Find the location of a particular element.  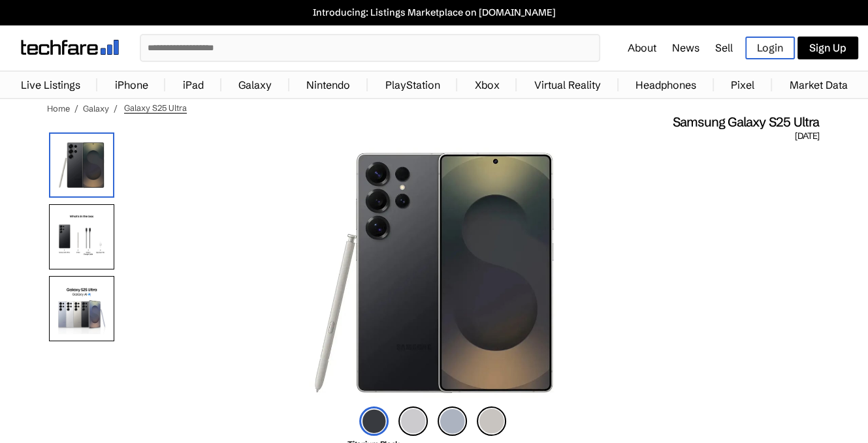

img: In Box is located at coordinates (82, 237).